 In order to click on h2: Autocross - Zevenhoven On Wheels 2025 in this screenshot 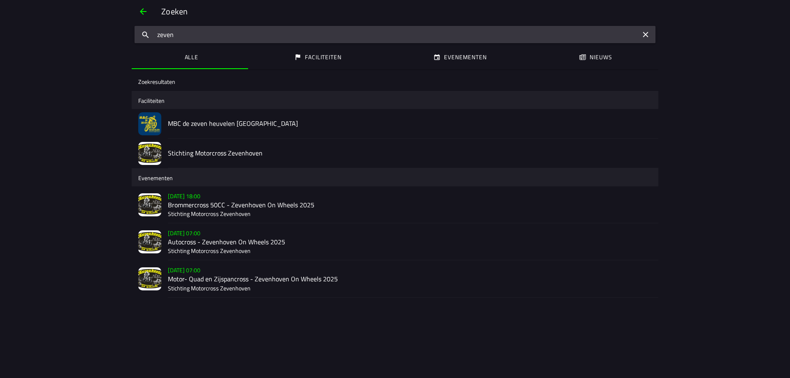, I will do `click(410, 242)`.